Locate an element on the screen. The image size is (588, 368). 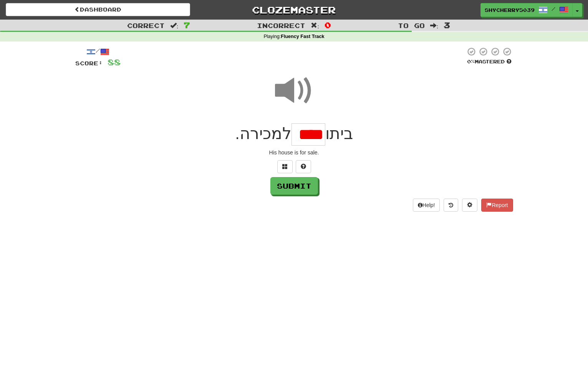
span: 0 % is located at coordinates (471, 62).